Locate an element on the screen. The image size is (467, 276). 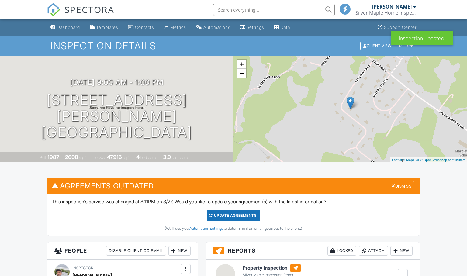
div: (We'll use your to determine if an email goes out to the client.) is located at coordinates (233, 228).